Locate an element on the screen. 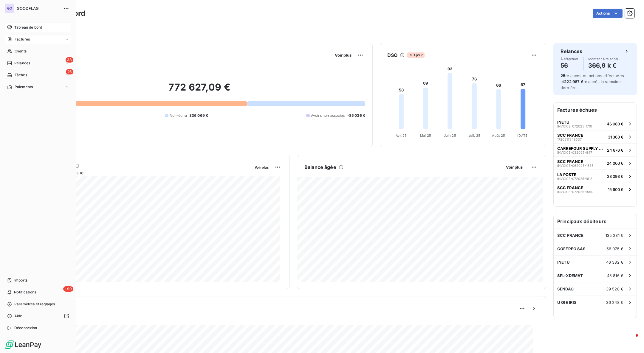 This screenshot has width=644, height=353. span: 24 000 € is located at coordinates (615, 163).